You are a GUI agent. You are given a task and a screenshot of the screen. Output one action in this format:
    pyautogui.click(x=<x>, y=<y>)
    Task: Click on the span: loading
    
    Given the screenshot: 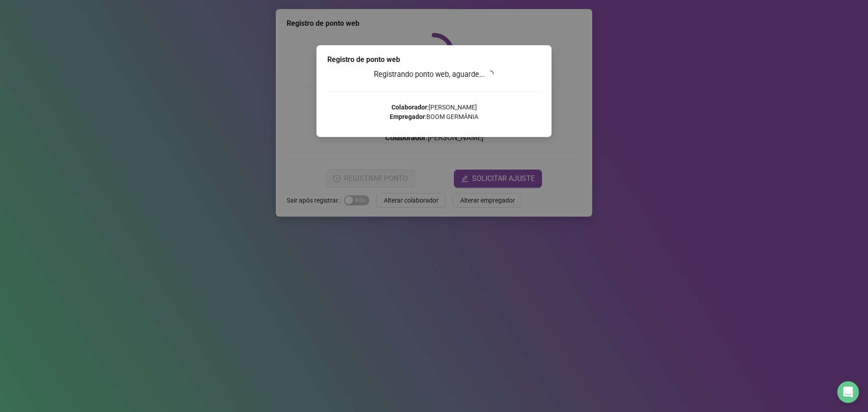 What is the action you would take?
    pyautogui.click(x=490, y=74)
    